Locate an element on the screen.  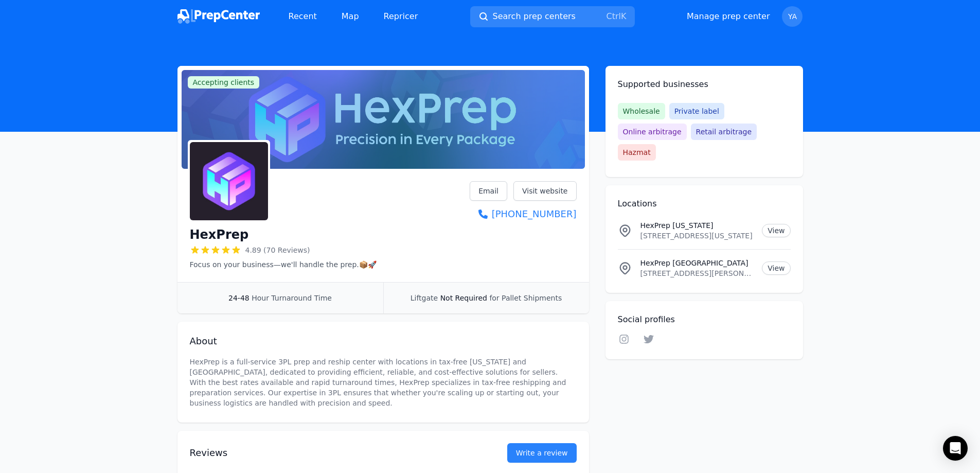
button: Write a review is located at coordinates (542, 453).